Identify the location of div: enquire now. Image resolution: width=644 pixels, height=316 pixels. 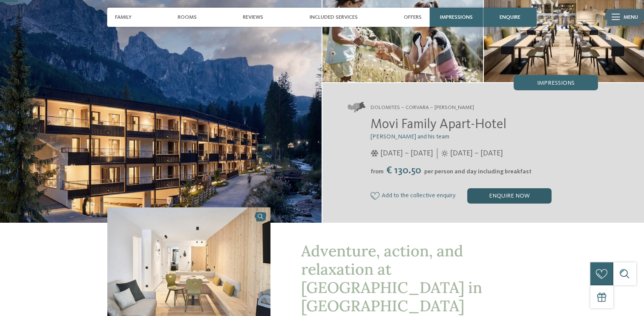
(509, 196).